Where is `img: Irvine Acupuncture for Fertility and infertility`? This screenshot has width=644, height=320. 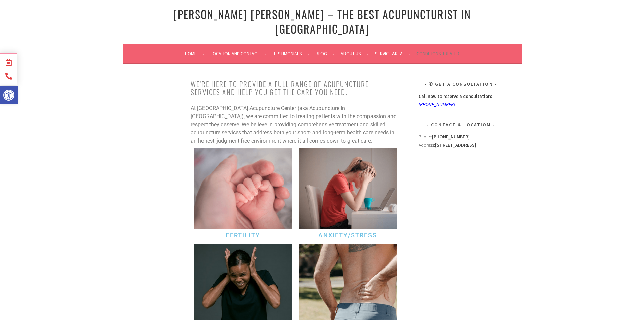
img: Irvine Acupuncture for Fertility and infertility is located at coordinates (243, 189).